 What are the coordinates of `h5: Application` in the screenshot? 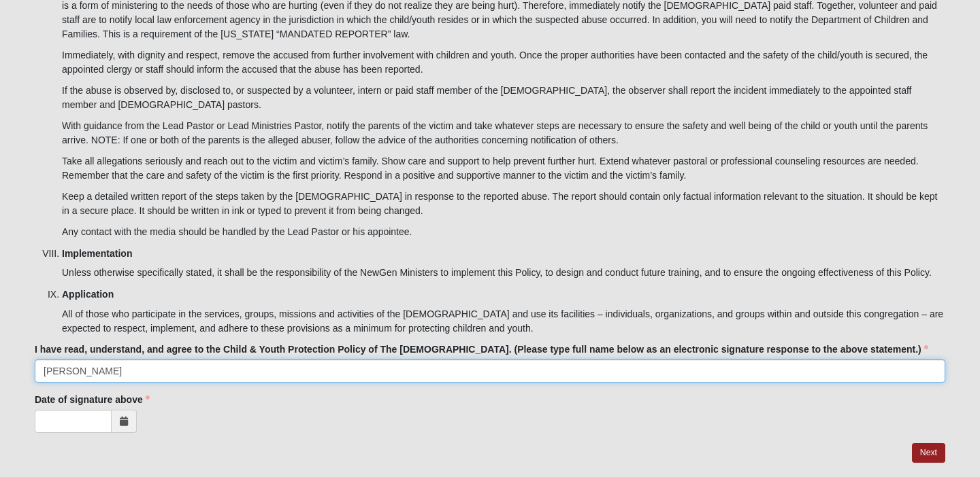 It's located at (503, 294).